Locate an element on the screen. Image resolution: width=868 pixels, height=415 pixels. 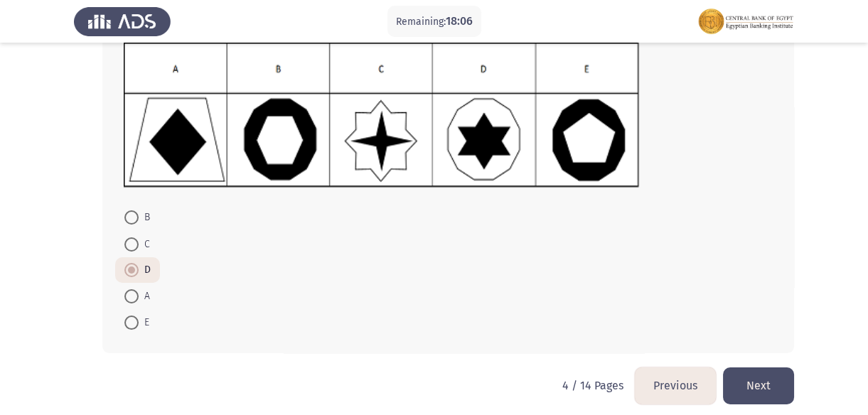
span: B is located at coordinates (144, 218).